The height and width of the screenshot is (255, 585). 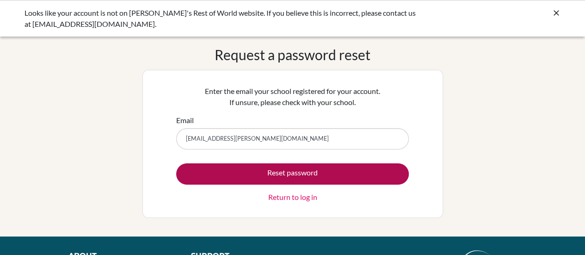 I want to click on a: Return to log in, so click(x=293, y=197).